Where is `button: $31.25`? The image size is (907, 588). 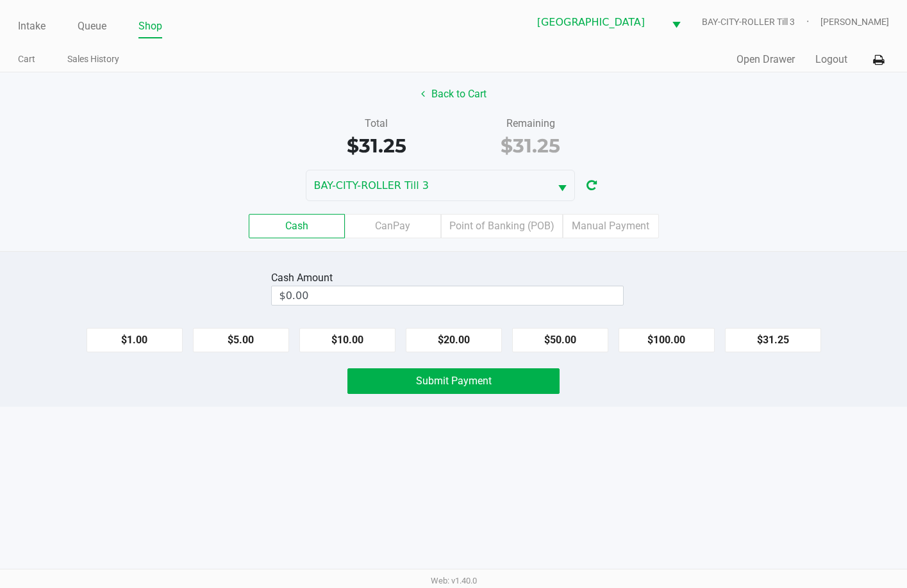
button: $31.25 is located at coordinates (773, 340).